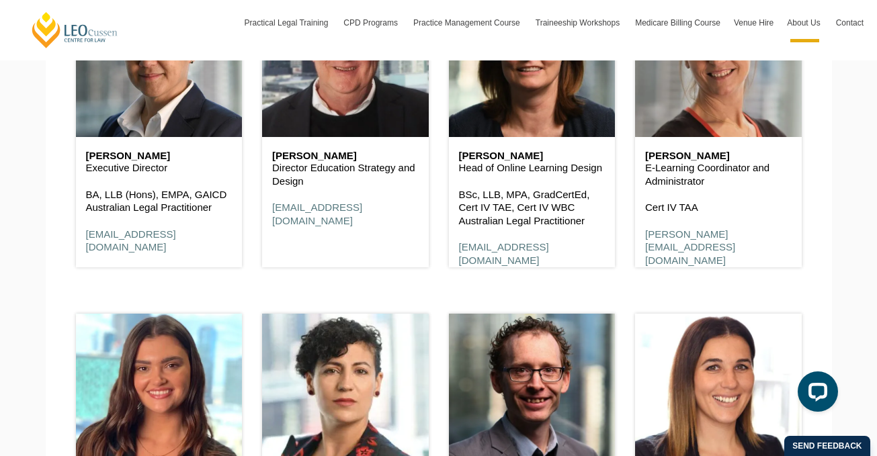 The image size is (877, 456). What do you see at coordinates (579, 23) in the screenshot?
I see `a: Traineeship Workshops` at bounding box center [579, 23].